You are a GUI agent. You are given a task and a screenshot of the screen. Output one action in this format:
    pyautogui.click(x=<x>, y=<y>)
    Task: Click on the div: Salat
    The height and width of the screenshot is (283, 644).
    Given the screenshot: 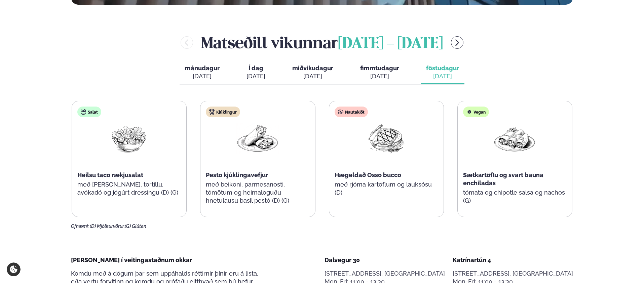 What is the action you would take?
    pyautogui.click(x=89, y=112)
    